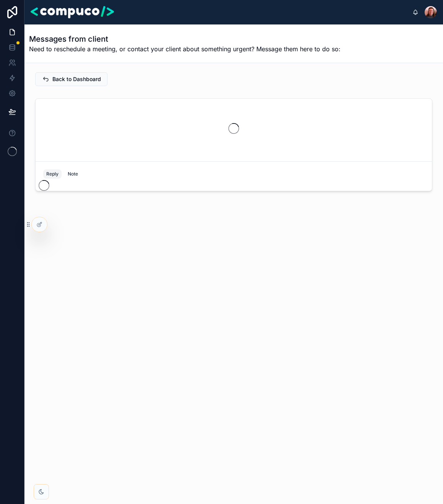  What do you see at coordinates (77, 79) in the screenshot?
I see `span: Back to Dashboard` at bounding box center [77, 79].